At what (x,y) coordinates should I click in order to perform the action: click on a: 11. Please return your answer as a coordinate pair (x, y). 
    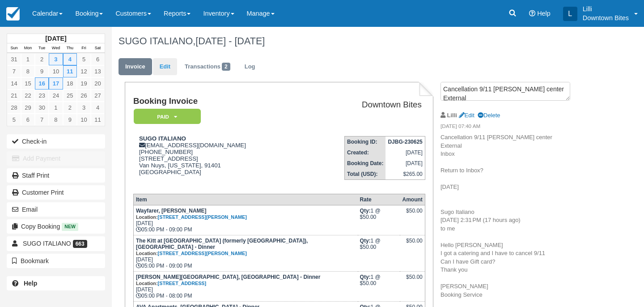
    Looking at the image, I should click on (98, 119).